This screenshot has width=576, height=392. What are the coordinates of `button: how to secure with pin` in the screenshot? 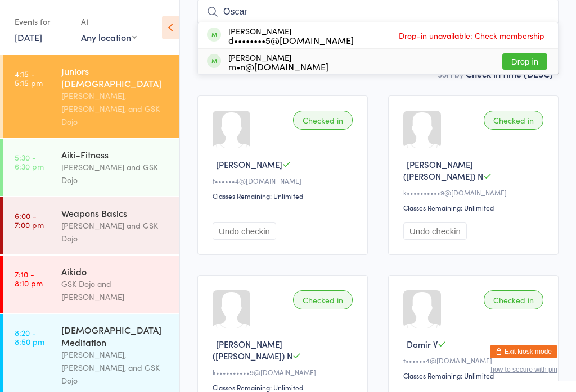 It's located at (524, 370).